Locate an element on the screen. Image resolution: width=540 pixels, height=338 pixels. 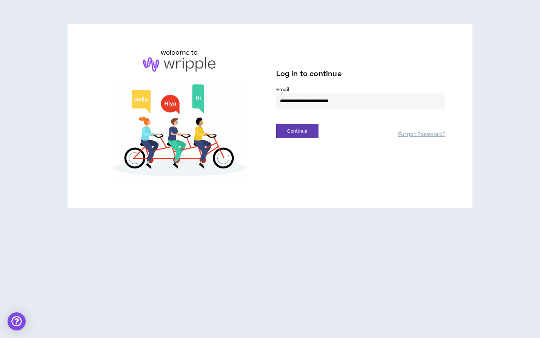
span: Log in to continue is located at coordinates (309, 74).